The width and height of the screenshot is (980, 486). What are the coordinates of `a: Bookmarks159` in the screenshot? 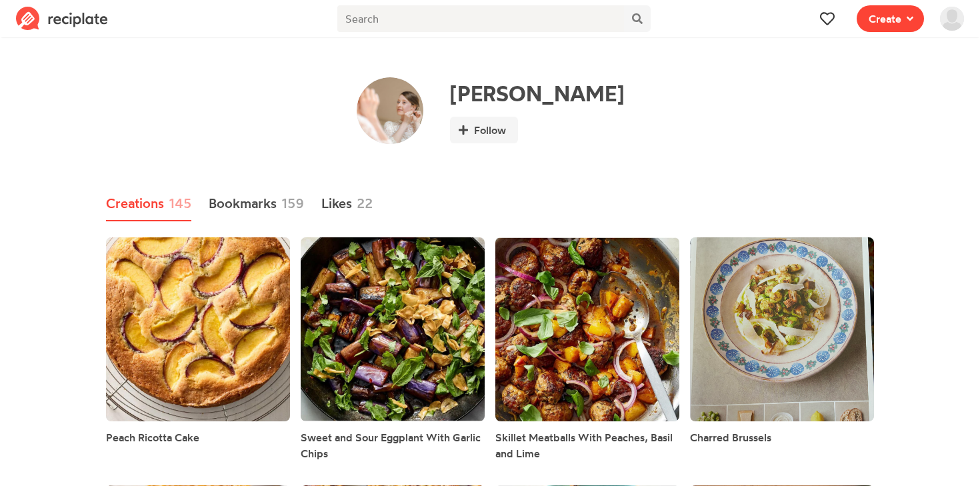 It's located at (256, 204).